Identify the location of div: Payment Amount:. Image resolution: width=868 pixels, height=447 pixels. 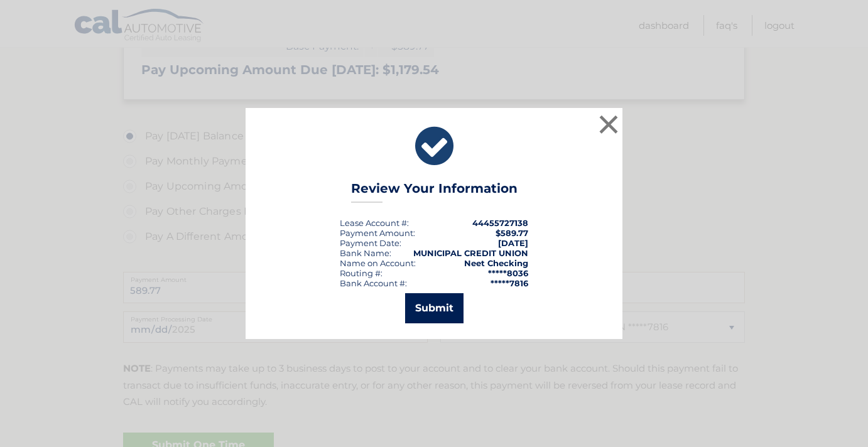
(378, 233).